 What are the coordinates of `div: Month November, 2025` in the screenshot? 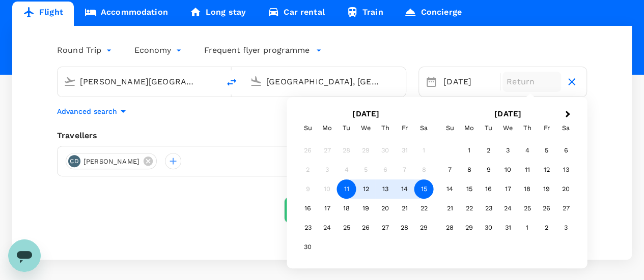 It's located at (366, 199).